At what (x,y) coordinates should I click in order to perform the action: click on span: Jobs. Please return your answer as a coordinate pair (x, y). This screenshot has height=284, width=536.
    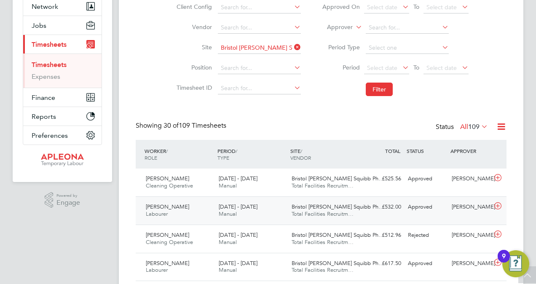
    Looking at the image, I should click on (39, 25).